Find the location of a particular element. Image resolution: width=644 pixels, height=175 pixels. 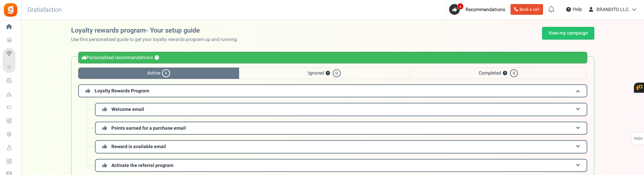

span: Completed is located at coordinates (498, 73).